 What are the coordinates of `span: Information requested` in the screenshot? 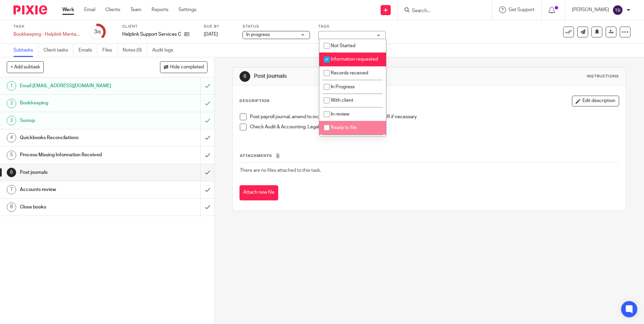 It's located at (354, 59).